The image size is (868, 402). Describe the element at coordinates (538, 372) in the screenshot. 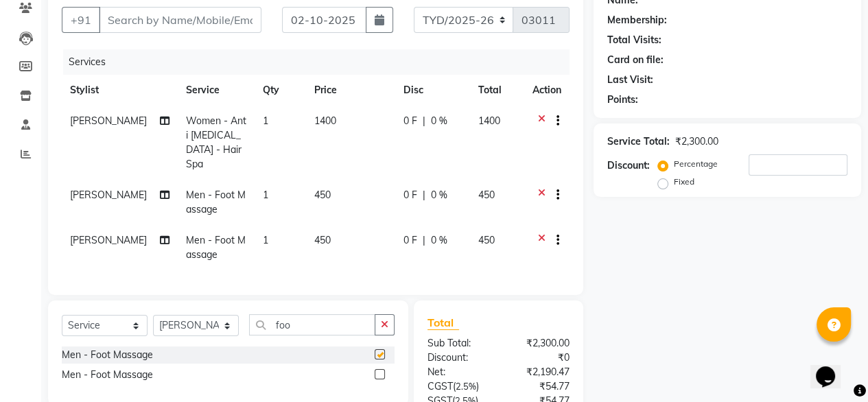

I see `div: ₹2,190.47` at that location.